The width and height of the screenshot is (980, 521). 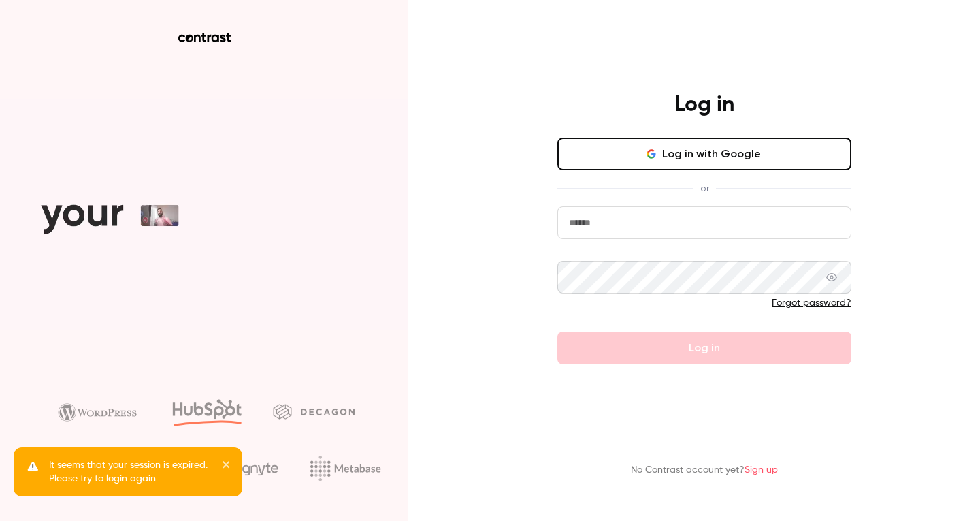 What do you see at coordinates (131, 472) in the screenshot?
I see `p: It seems that your session is expired. Please try to login again` at bounding box center [131, 472].